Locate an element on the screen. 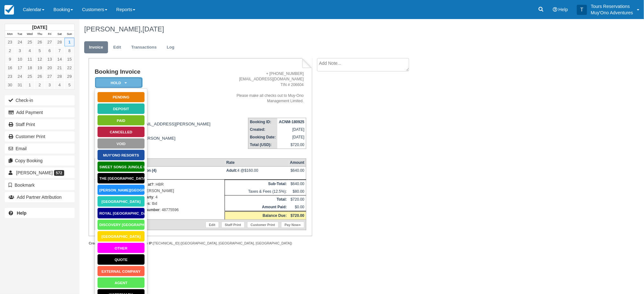  th: Wed is located at coordinates (30, 34).